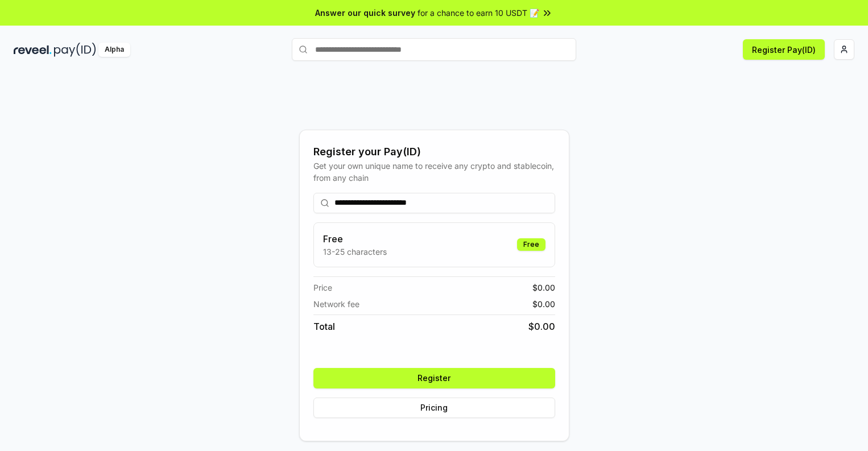 The image size is (868, 451). I want to click on button: Register, so click(434, 378).